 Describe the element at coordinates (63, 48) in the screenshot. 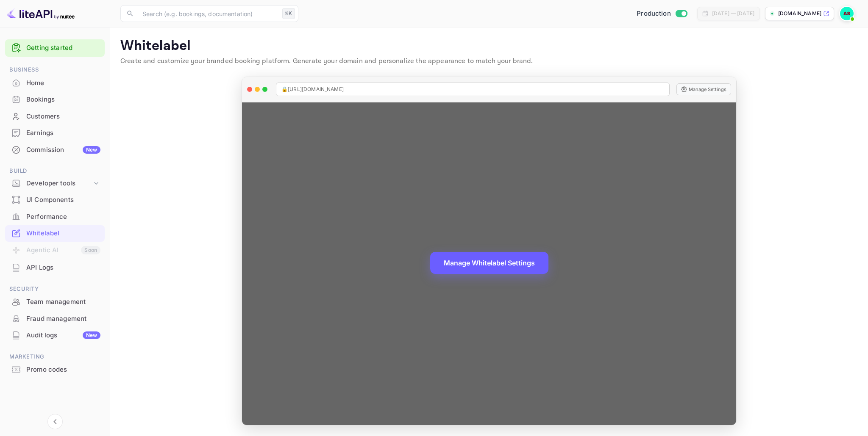

I see `a: Getting started` at that location.